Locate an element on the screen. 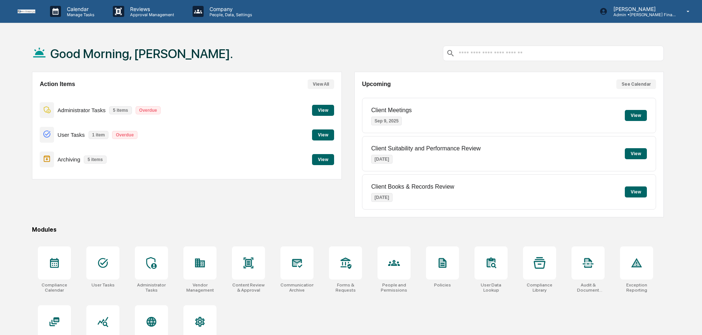 The image size is (702, 335). p: Calendar is located at coordinates (79, 9).